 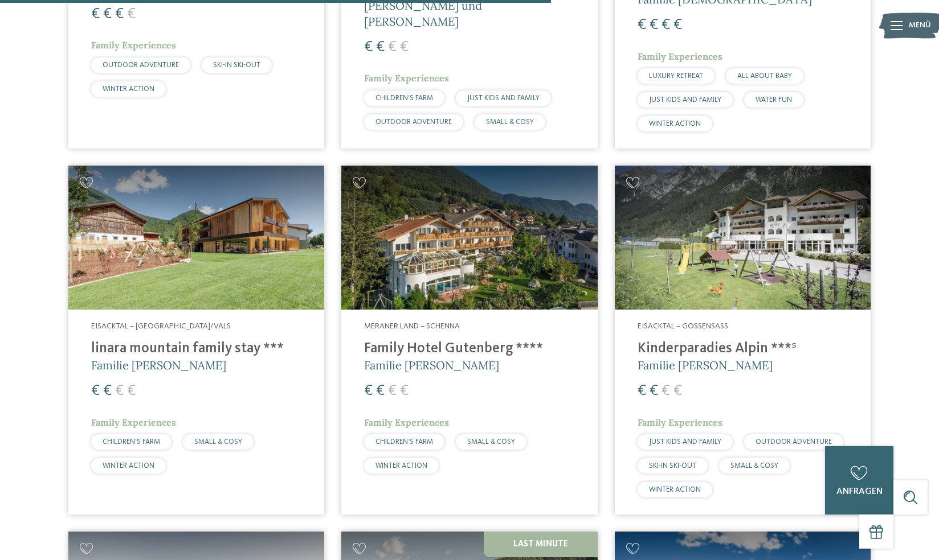 What do you see at coordinates (413, 326) in the screenshot?
I see `span: Meraner Land – Schenna` at bounding box center [413, 326].